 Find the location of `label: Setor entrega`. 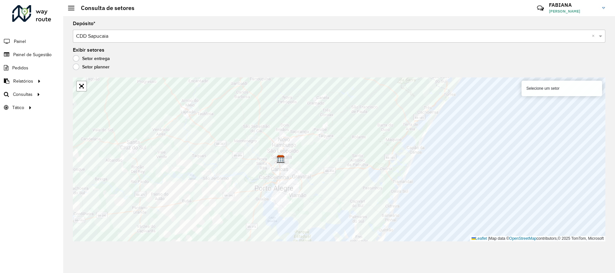

label: Setor entrega is located at coordinates (91, 58).